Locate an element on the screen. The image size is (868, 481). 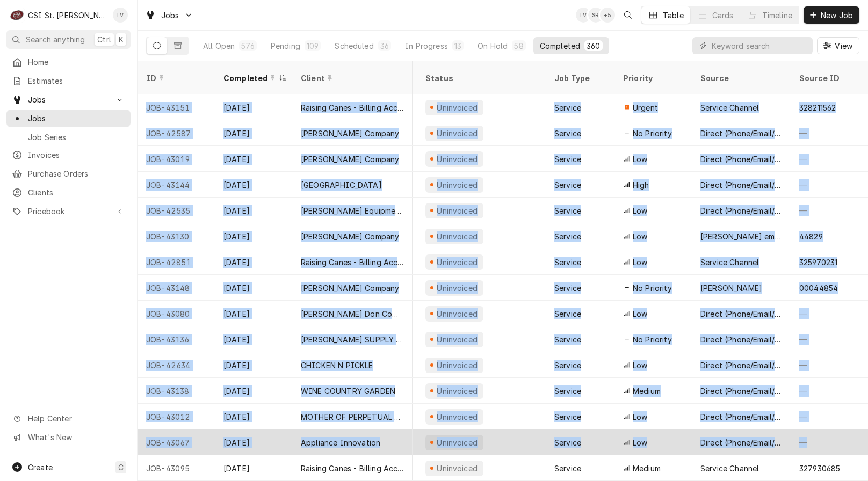
div: 13 is located at coordinates (457, 46).